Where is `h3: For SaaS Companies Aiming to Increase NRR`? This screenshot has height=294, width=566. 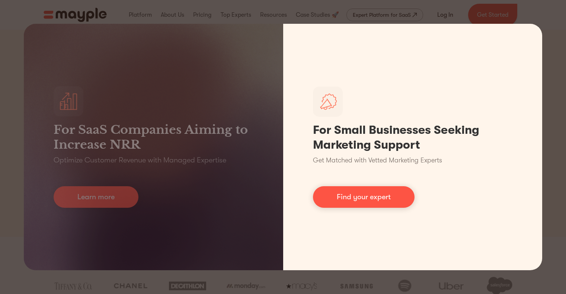 h3: For SaaS Companies Aiming to Increase NRR is located at coordinates (153, 137).